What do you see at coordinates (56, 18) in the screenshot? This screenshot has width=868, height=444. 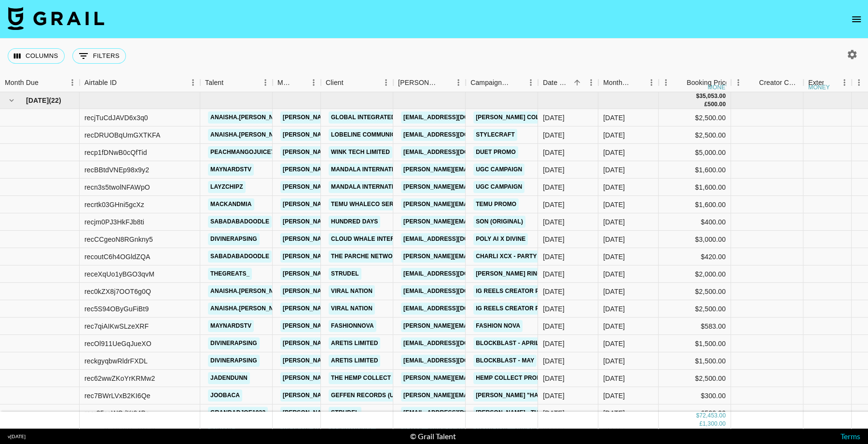 I see `img: Grail Talent` at bounding box center [56, 18].